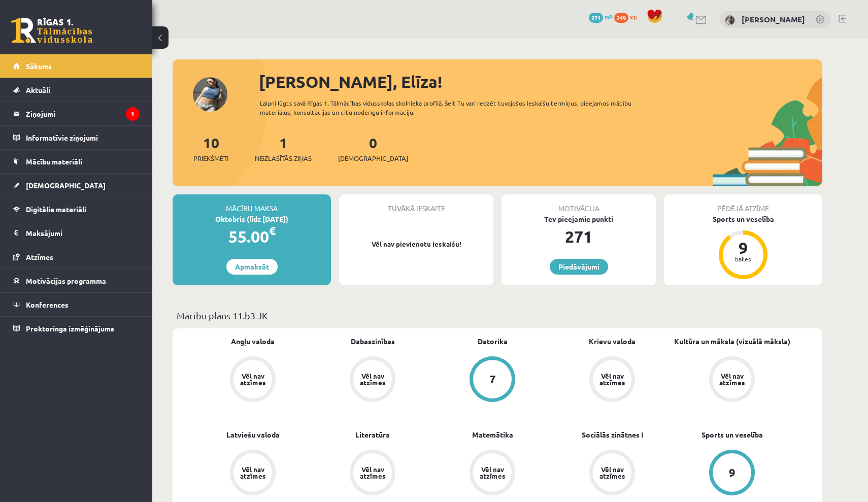  What do you see at coordinates (497, 315) in the screenshot?
I see `p: Mācību plāns 11.b3 JK` at bounding box center [497, 315].